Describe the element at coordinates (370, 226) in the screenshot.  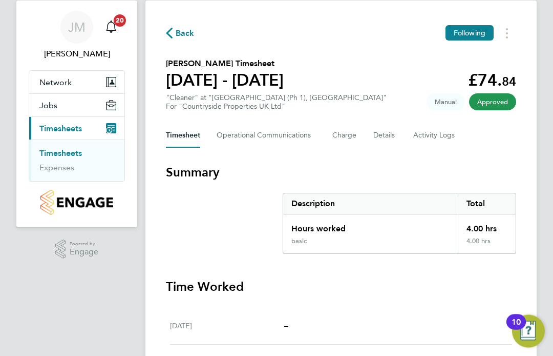
I see `div: Hours worked` at that location.